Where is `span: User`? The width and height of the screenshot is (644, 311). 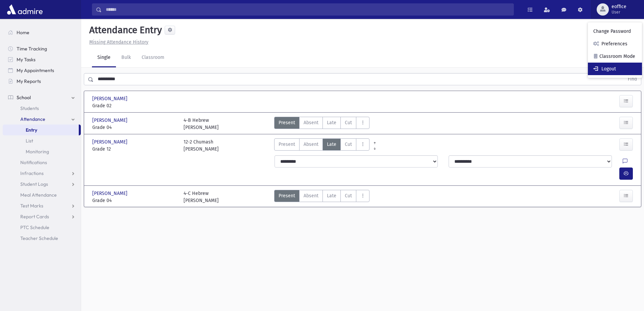
span: User is located at coordinates (619, 12).